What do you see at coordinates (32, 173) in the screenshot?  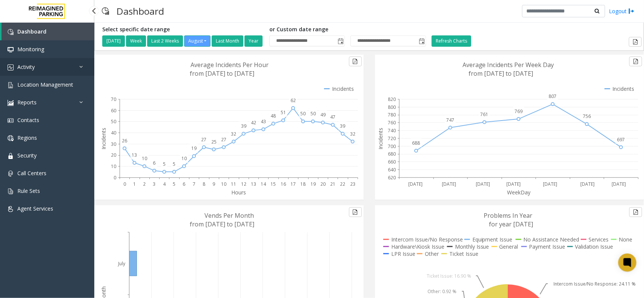 I see `span: Call Centers` at bounding box center [32, 173].